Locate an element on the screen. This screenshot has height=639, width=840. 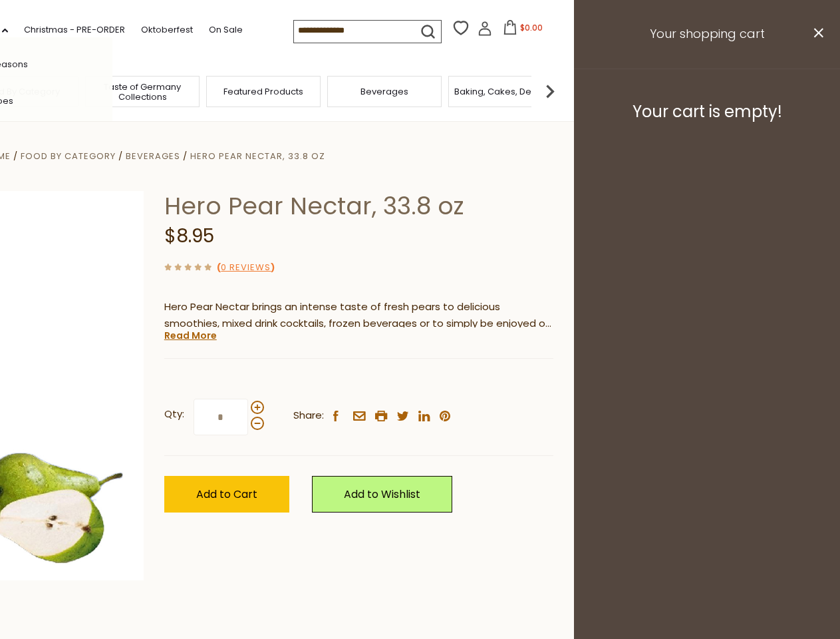
h3: Your cart is empty! is located at coordinates (707, 112).